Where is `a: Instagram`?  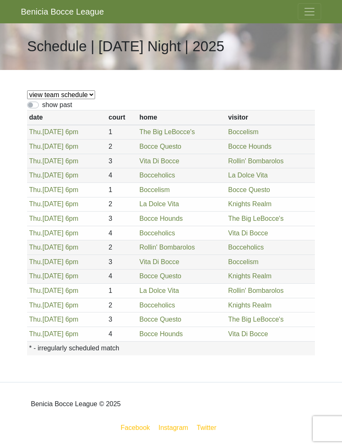
a: Instagram is located at coordinates (173, 427).